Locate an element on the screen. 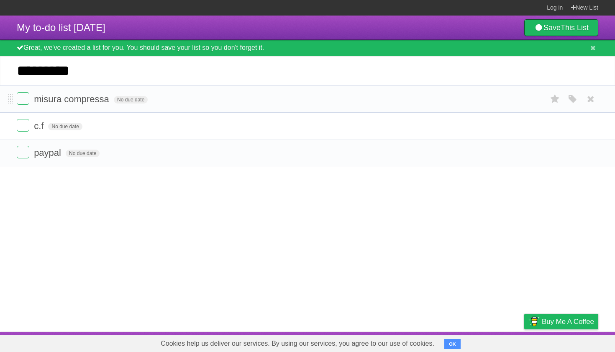 This screenshot has width=615, height=352. span: c.f is located at coordinates (40, 126).